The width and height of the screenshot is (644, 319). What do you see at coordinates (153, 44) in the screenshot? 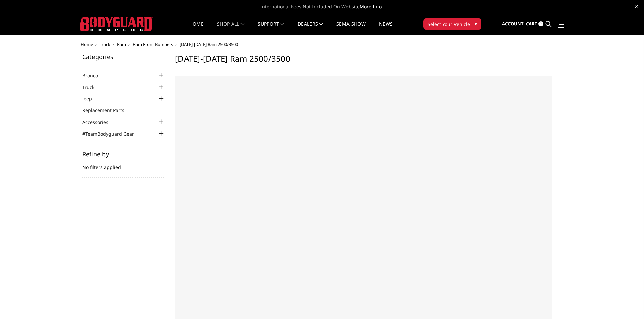
I see `span: Ram Front Bumpers` at bounding box center [153, 44].